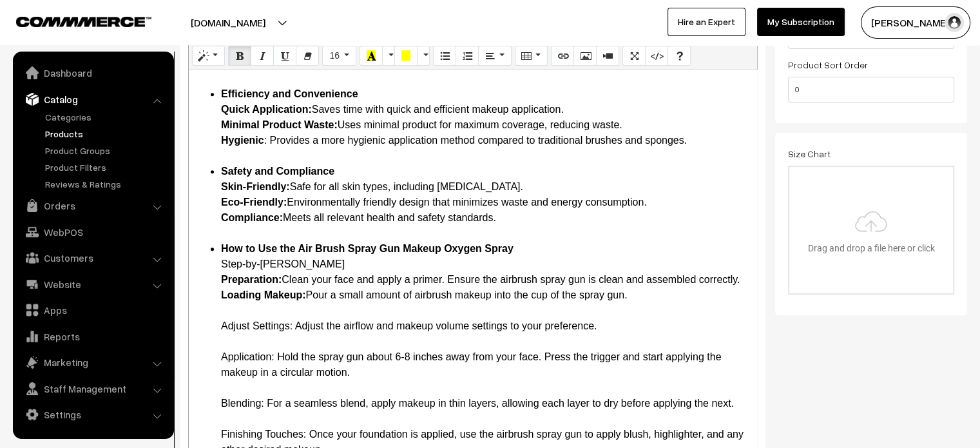 The width and height of the screenshot is (980, 448). I want to click on b: Safety and Compliance Skin-Friendly:, so click(277, 179).